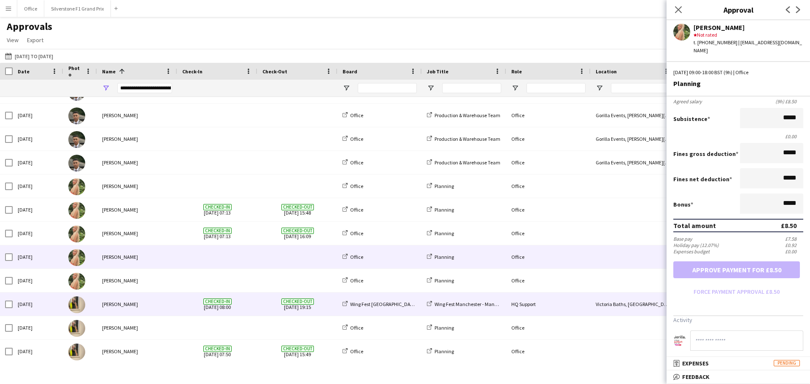 The image size is (810, 384). Describe the element at coordinates (217, 231) in the screenshot. I see `span: Checked-in` at that location.